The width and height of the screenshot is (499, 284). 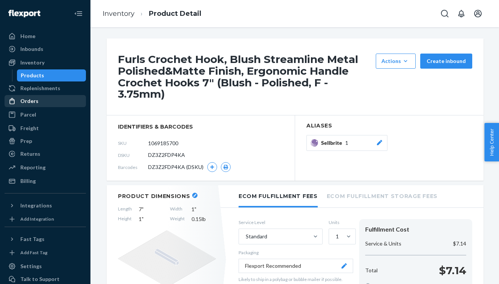 I want to click on p: Total, so click(x=371, y=270).